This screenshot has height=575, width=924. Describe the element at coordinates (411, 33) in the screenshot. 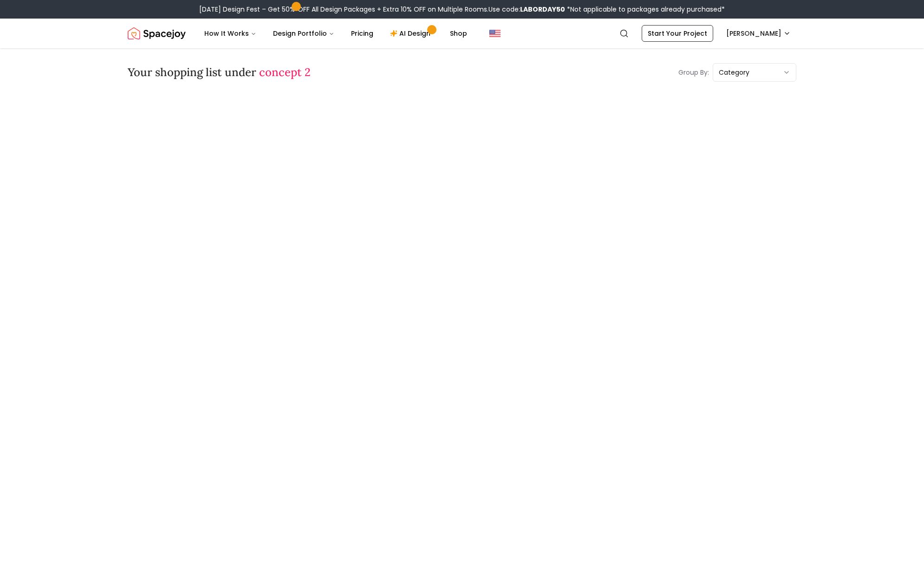

I see `a: AI Design` at that location.